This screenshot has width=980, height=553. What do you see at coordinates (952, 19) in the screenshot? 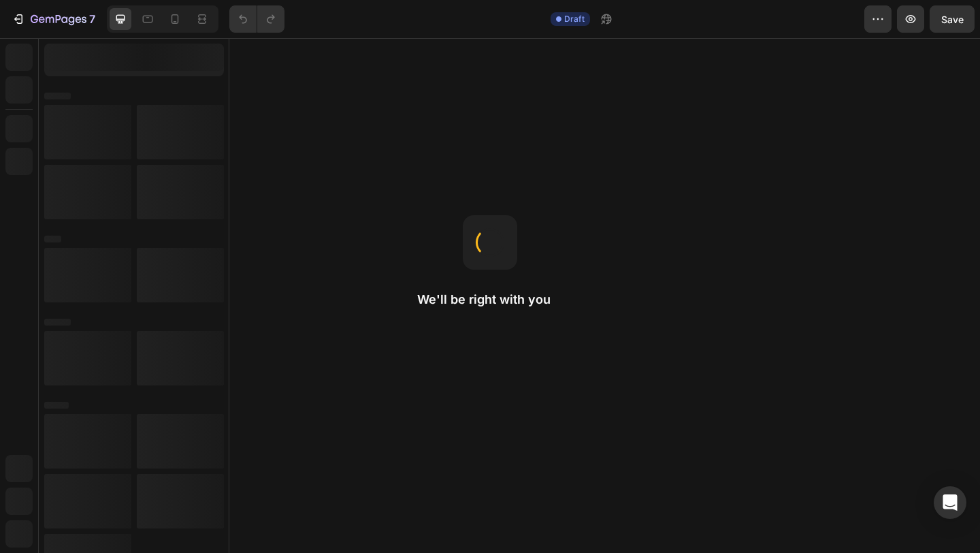
I see `button: Save` at bounding box center [952, 19].